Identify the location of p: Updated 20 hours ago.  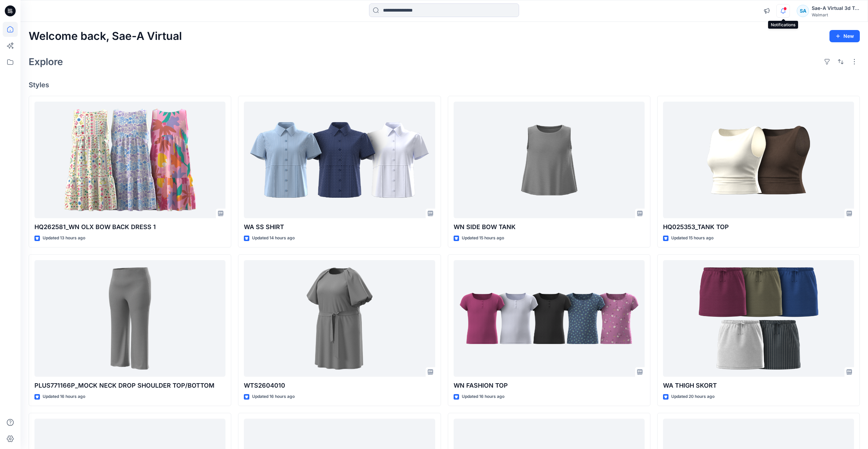
(693, 397).